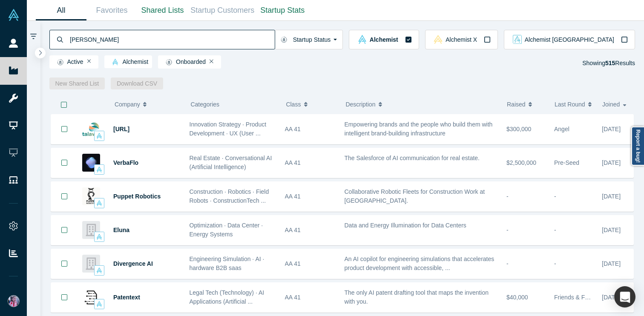 Image resolution: width=644 pixels, height=316 pixels. I want to click on button: alchemistx Vault LogoAlchemist X, so click(461, 40).